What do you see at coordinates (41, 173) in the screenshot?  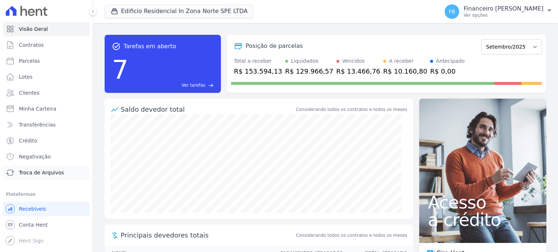 I see `span: Troca de Arquivos` at bounding box center [41, 173].